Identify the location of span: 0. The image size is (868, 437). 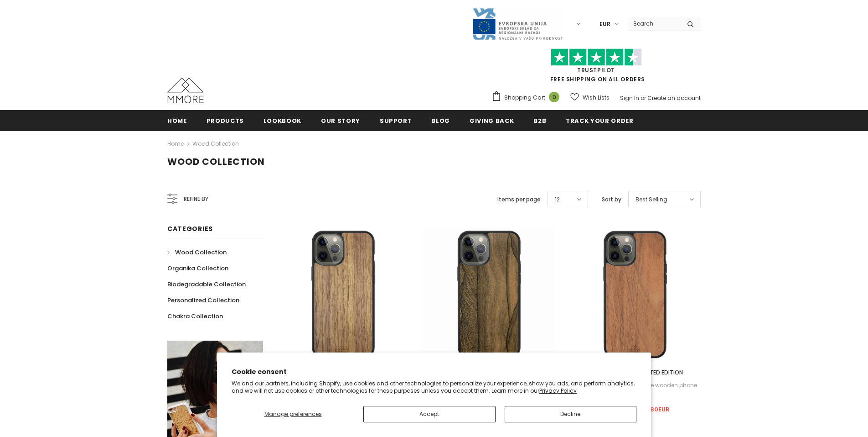
(554, 97).